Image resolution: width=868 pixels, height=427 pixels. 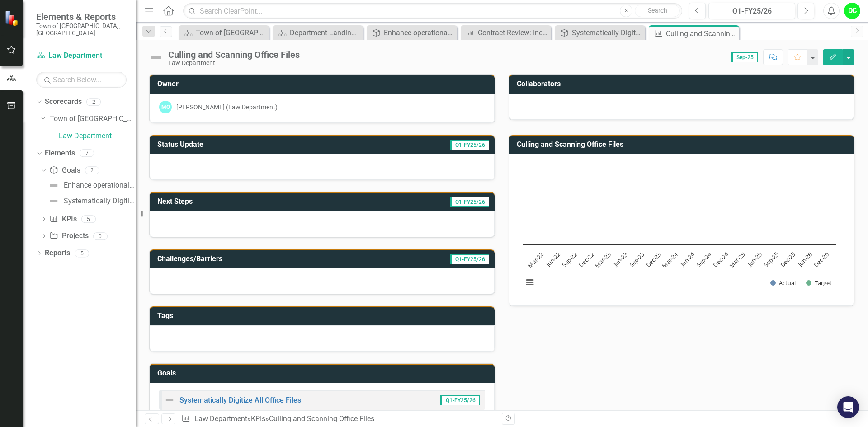 I want to click on img: ClearPoint Strategy, so click(x=12, y=18).